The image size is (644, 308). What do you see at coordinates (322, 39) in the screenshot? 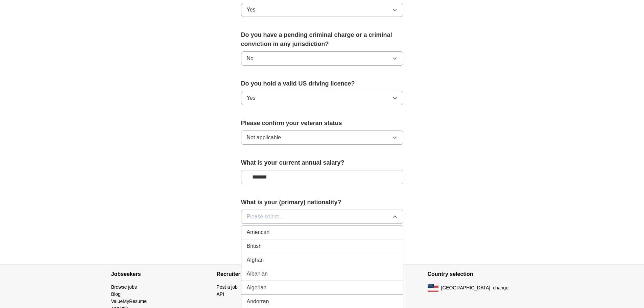
I see `label: Do you have a pending criminal charge or a criminal conviction in any jurisdiction?` at bounding box center [322, 39].